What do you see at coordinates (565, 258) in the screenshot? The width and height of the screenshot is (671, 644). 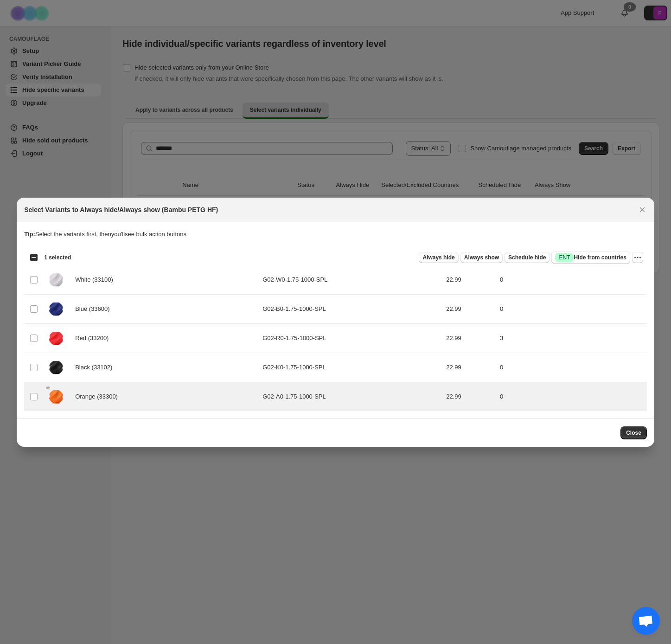 I see `span: ENT` at bounding box center [565, 258].